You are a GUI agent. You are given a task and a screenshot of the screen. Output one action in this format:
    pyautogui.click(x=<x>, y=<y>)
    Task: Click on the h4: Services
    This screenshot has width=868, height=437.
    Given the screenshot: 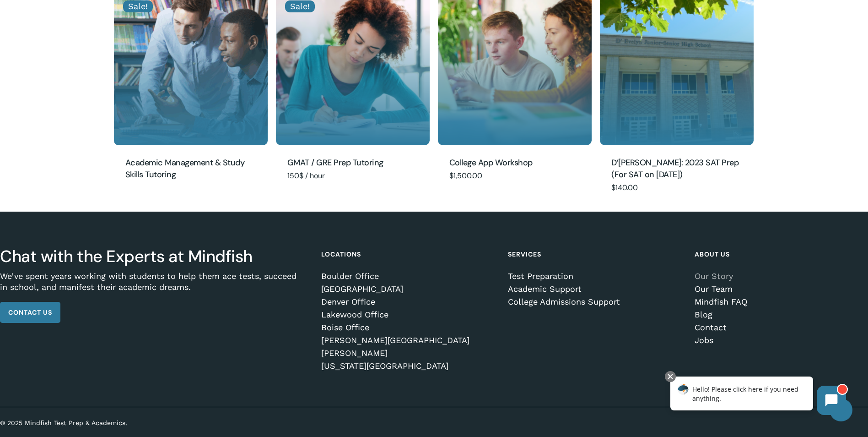 What is the action you would take?
    pyautogui.click(x=593, y=254)
    